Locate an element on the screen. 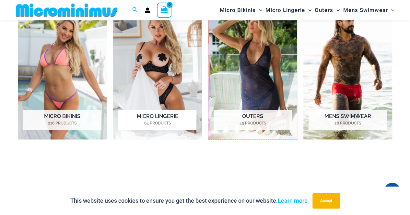  button: Accept is located at coordinates (326, 201).